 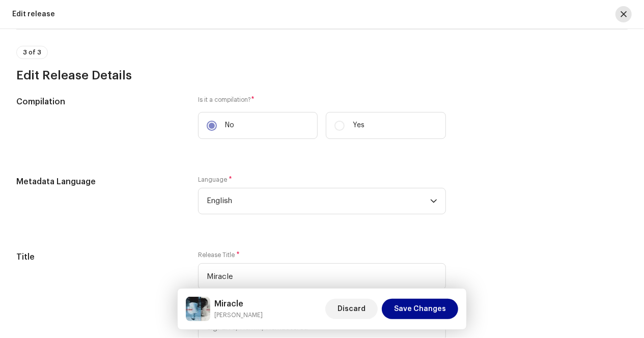 What do you see at coordinates (351, 309) in the screenshot?
I see `button: Discard` at bounding box center [351, 309].